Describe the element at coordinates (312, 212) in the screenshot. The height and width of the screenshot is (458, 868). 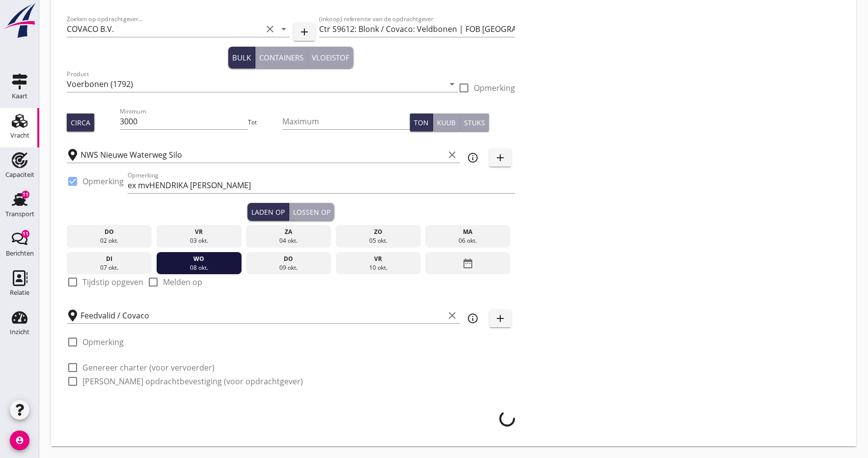
I see `button: Lossen op` at that location.